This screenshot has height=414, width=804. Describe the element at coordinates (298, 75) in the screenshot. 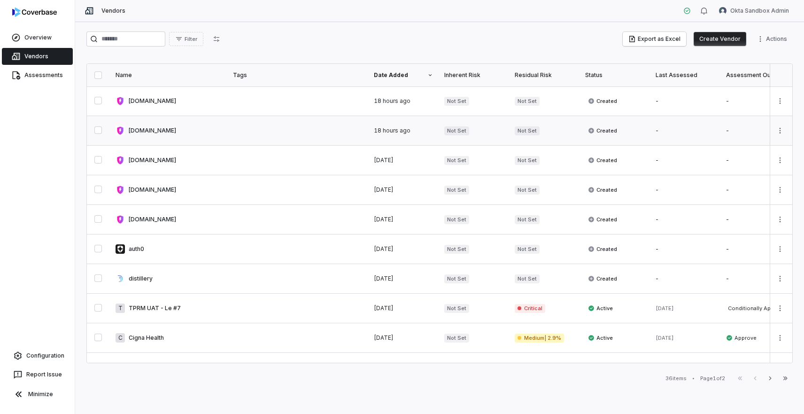

I see `div: Tags` at that location.